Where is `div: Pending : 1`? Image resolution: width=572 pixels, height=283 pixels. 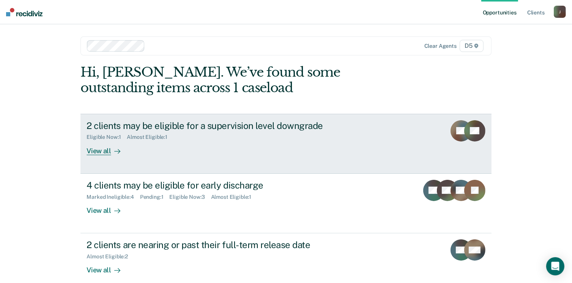
div: Pending : 1 is located at coordinates (155, 197).